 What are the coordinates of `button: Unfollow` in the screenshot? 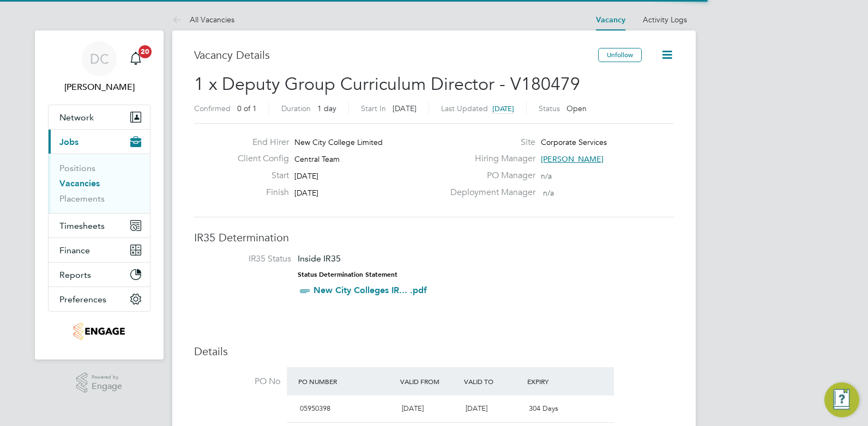 It's located at (620, 55).